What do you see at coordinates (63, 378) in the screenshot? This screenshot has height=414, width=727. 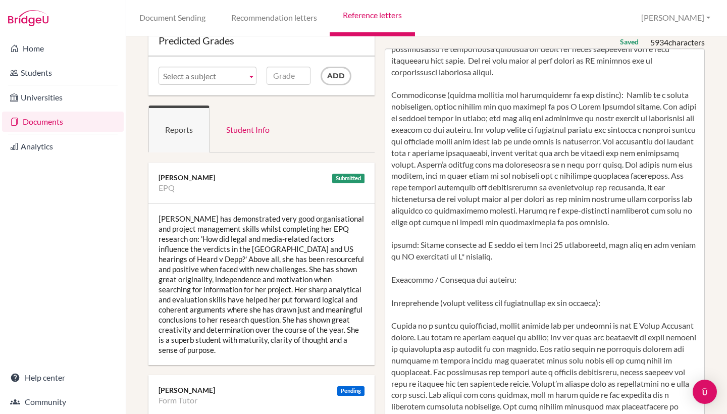 I see `a: Help center` at bounding box center [63, 378].